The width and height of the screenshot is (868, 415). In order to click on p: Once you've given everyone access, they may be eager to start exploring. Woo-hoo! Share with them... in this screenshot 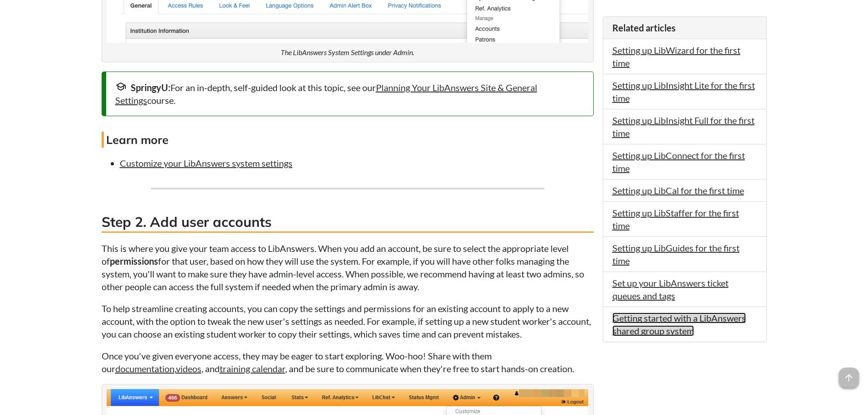, I will do `click(348, 362)`.